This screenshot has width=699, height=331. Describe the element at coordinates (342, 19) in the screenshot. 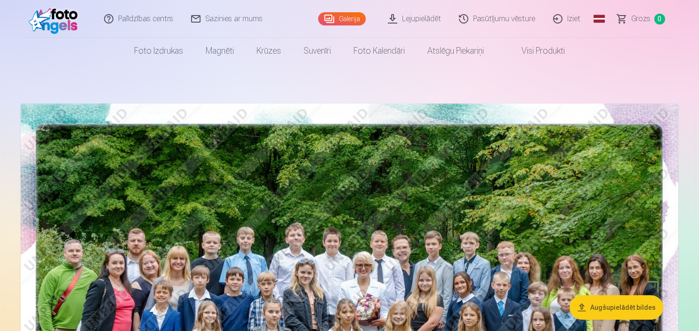

I see `a: Galerija` at that location.